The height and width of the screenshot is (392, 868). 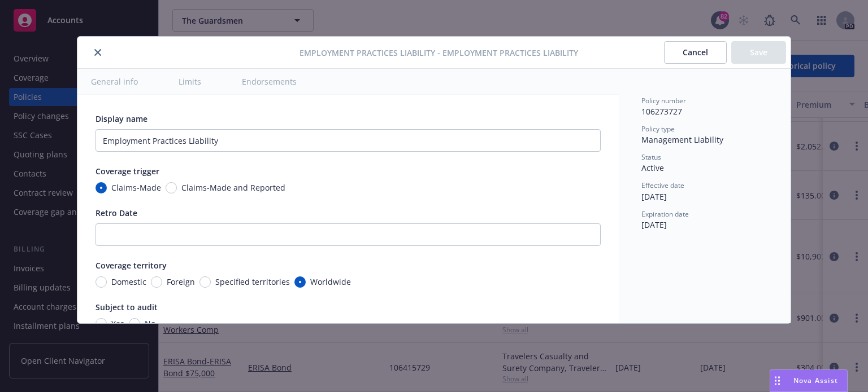 I want to click on button: General info, so click(x=114, y=81).